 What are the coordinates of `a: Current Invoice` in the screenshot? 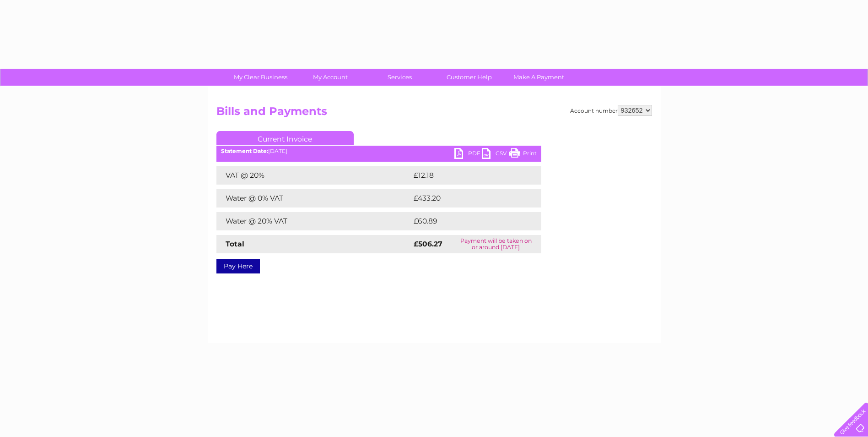 It's located at (285, 138).